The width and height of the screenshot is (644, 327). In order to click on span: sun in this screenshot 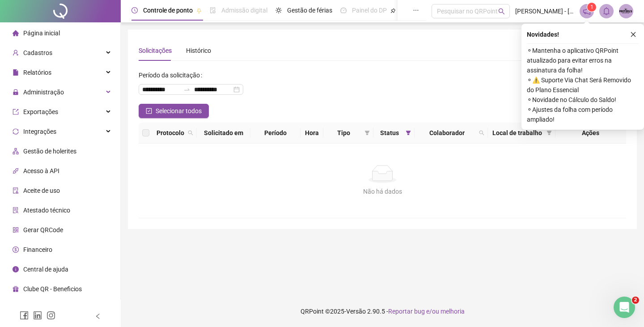, I will do `click(278, 10)`.